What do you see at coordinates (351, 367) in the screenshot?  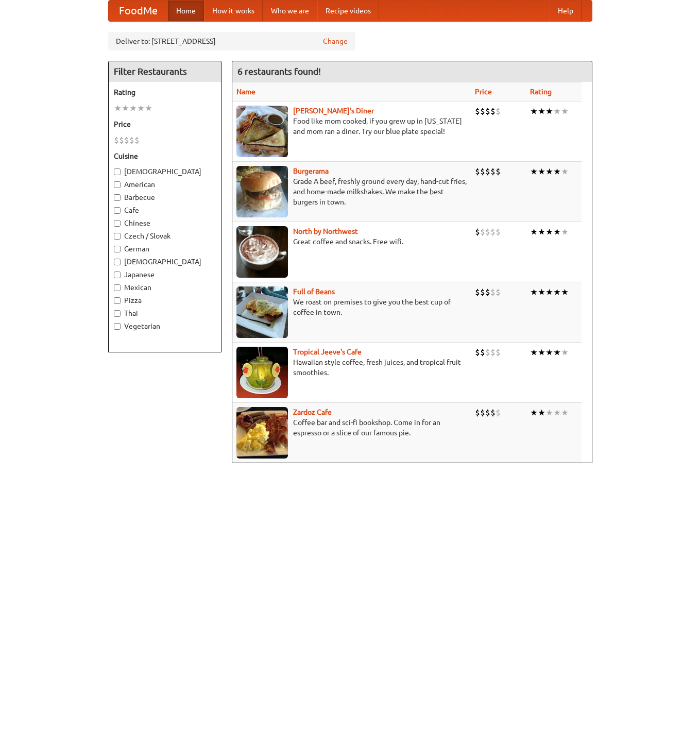 I see `p: Hawaiian style coffee, fresh juices, and tropical fruit smoothies.` at bounding box center [351, 367].